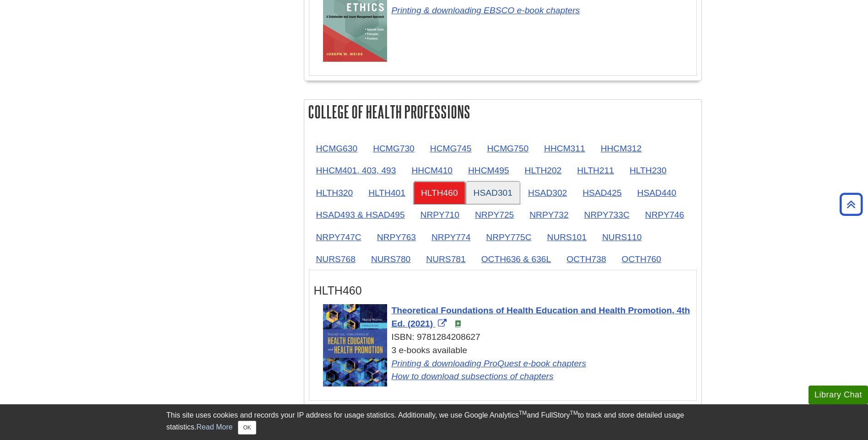 Image resolution: width=868 pixels, height=440 pixels. I want to click on a: HHCM401, 403, 493, so click(356, 170).